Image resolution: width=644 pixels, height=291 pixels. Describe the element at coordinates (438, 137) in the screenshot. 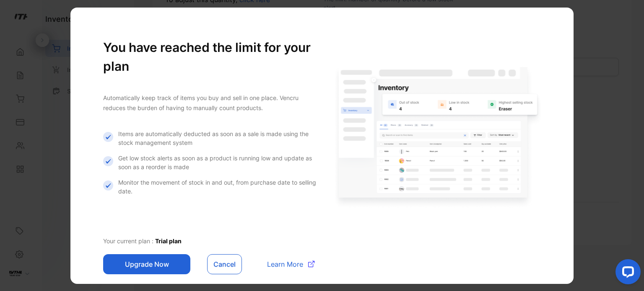

I see `img: inventory gating` at that location.